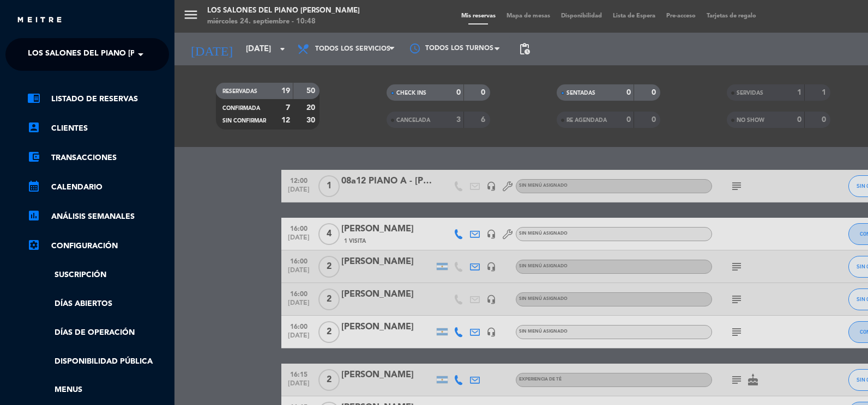 The image size is (868, 405). What do you see at coordinates (98, 275) in the screenshot?
I see `a: Suscripción` at bounding box center [98, 275].